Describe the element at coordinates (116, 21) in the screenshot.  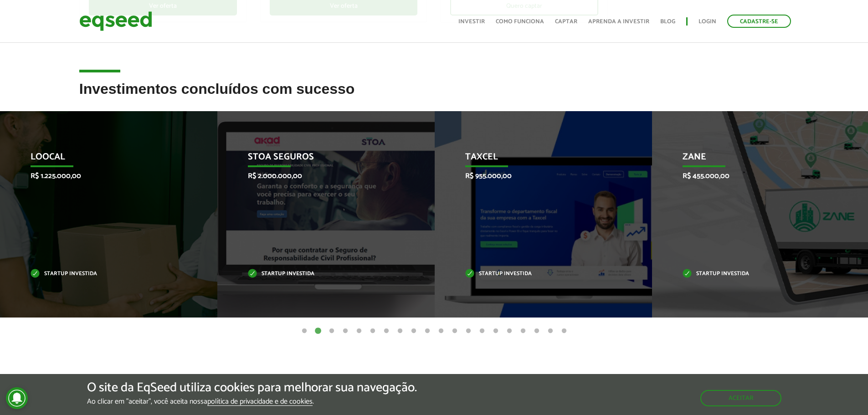
I see `img: EqSeed` at that location.